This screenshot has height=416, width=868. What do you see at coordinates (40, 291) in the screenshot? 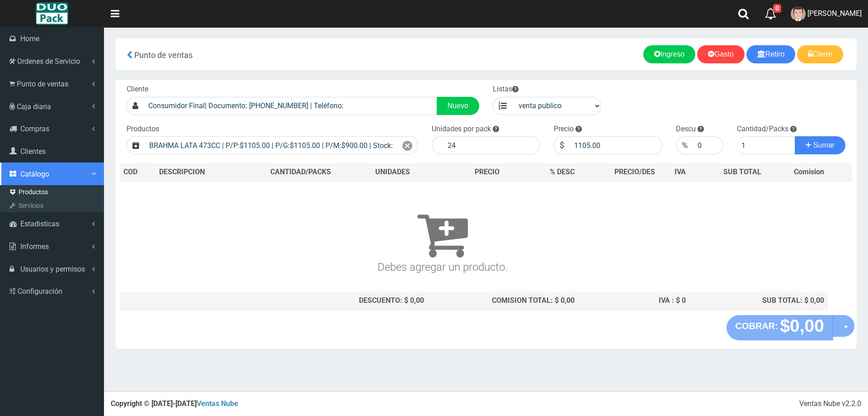
I see `span: Configuración` at bounding box center [40, 291].